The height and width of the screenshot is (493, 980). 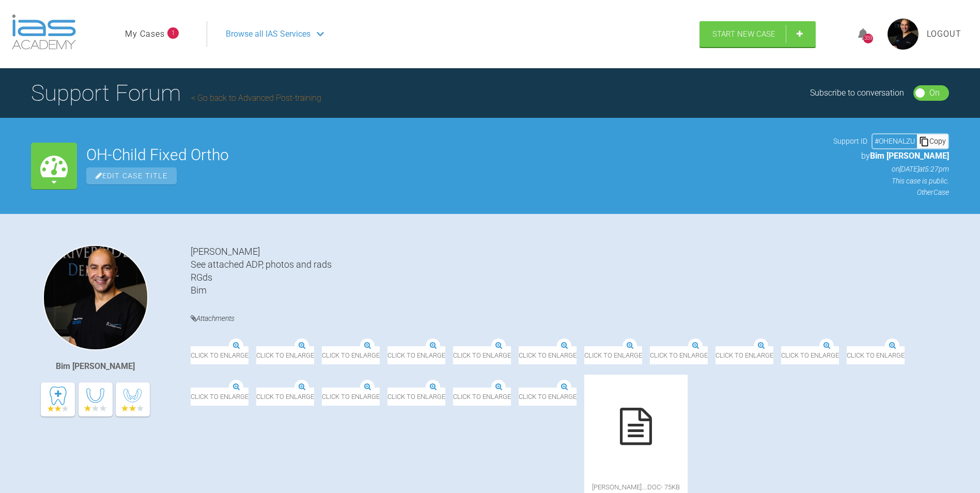 What do you see at coordinates (225, 381) in the screenshot?
I see `img: IMG_0974.JPG` at bounding box center [225, 381].